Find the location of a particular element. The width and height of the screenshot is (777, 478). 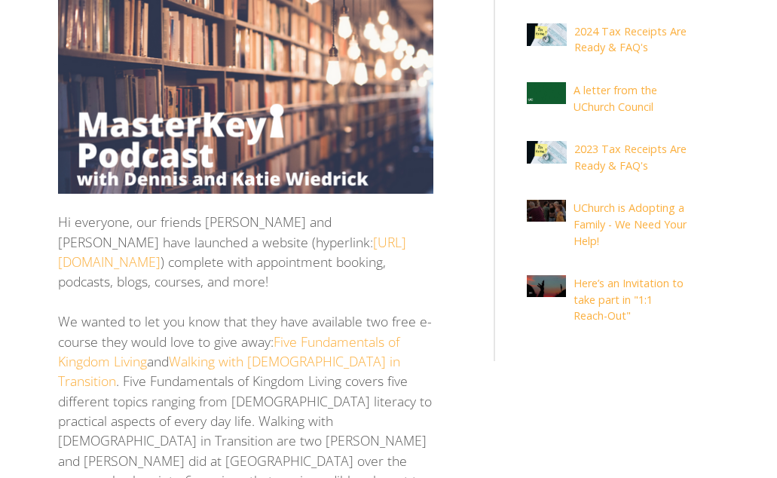

a: 2023 Tax Receipts Are Ready & FAQ's is located at coordinates (607, 157).